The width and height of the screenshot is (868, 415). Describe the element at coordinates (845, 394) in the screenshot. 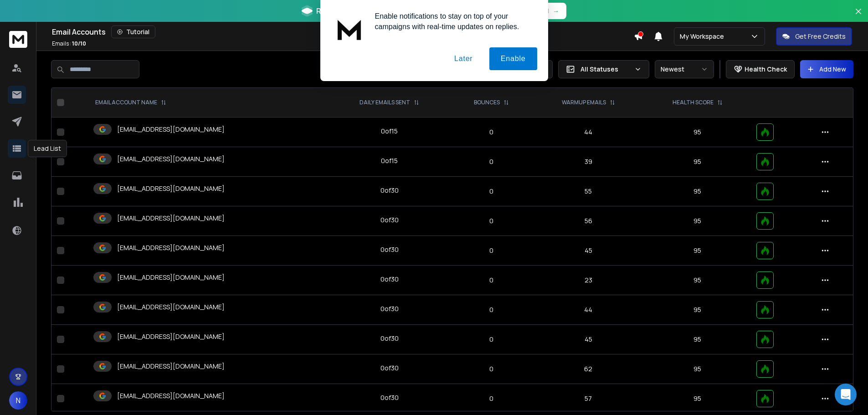

I see `div: Open Intercom Messenger` at that location.